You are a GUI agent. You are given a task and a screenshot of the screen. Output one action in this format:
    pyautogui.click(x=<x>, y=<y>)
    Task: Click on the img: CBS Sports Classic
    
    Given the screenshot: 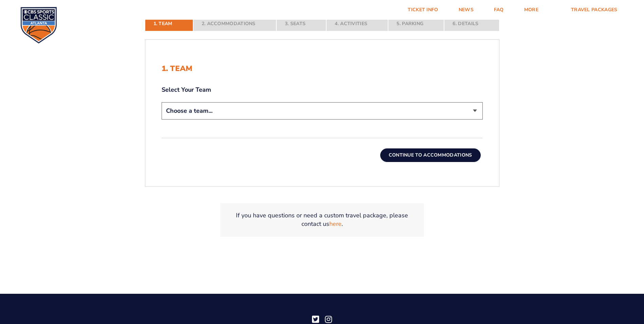 What is the action you would take?
    pyautogui.click(x=38, y=25)
    